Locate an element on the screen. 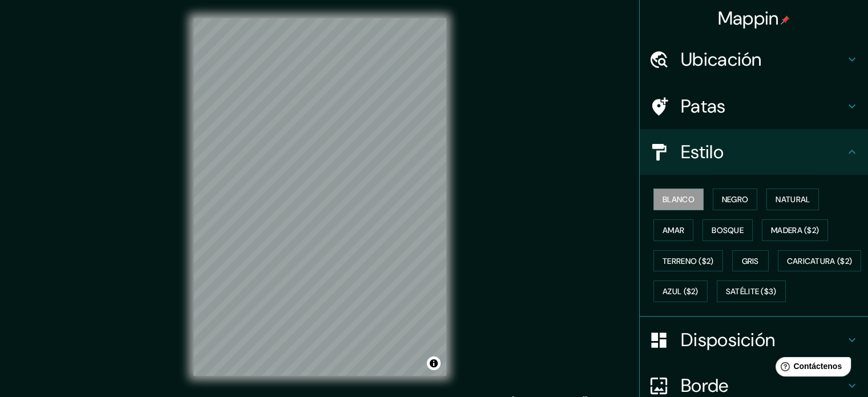 This screenshot has width=868, height=397. div: Patas is located at coordinates (754, 106).